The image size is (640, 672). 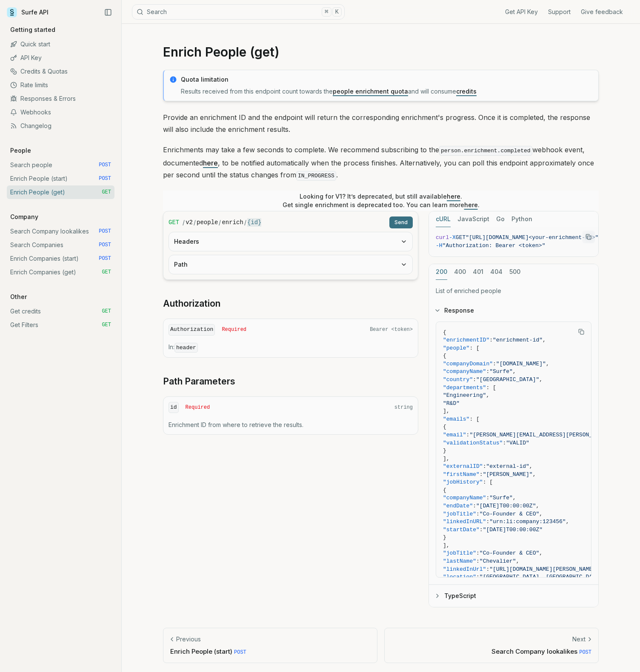 I want to click on h1: Enrich People (get), so click(x=381, y=52).